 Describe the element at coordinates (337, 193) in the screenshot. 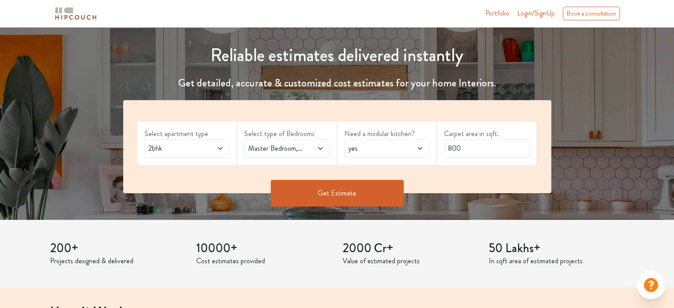

I see `button: Get Estimate` at that location.